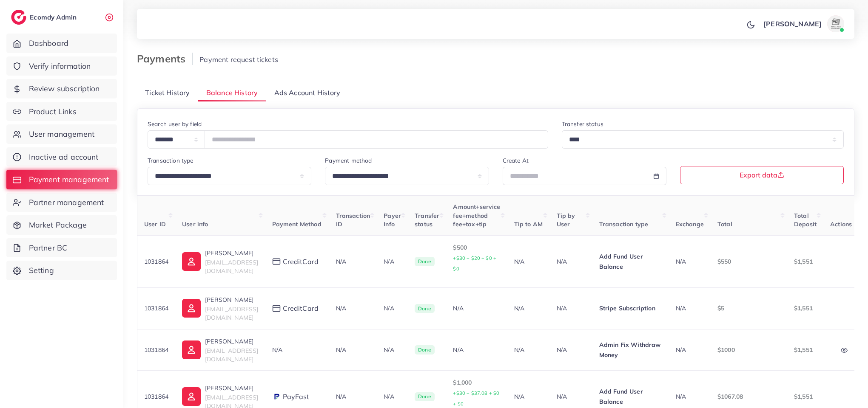  Describe the element at coordinates (690, 224) in the screenshot. I see `span: Exchange` at that location.